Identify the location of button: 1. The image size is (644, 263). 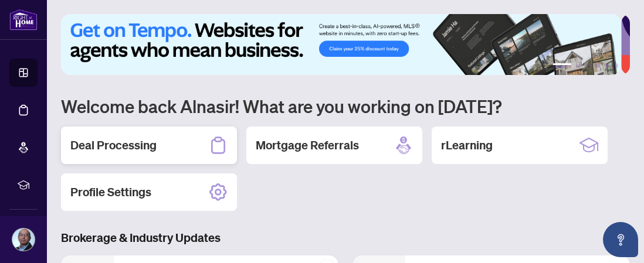
(561, 65).